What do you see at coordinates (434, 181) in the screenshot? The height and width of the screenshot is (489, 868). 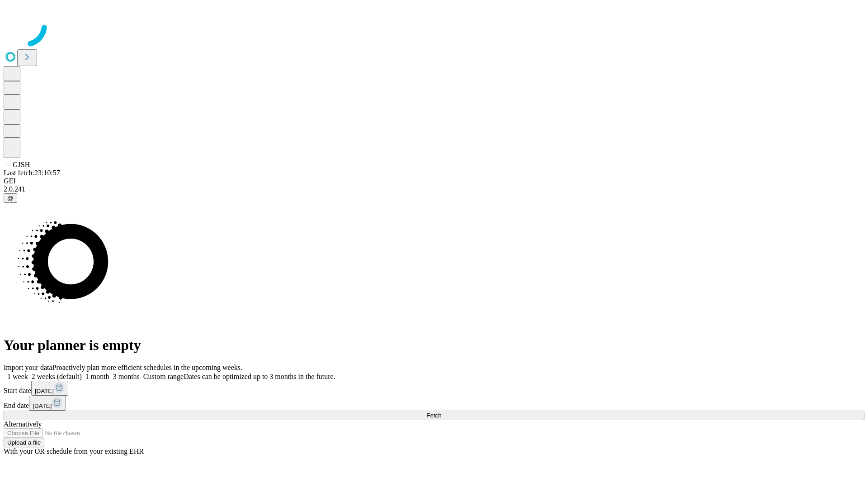 I see `div: GEI` at bounding box center [434, 181].